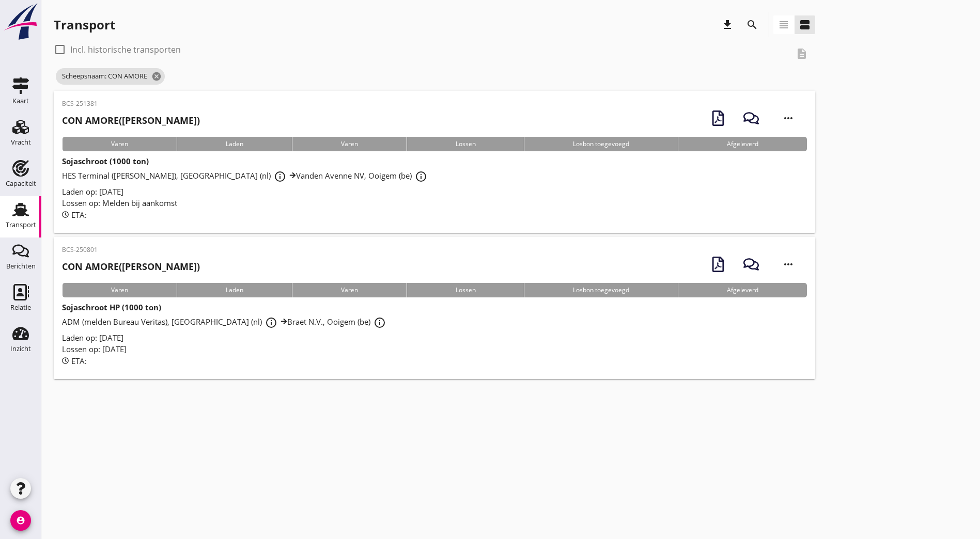  Describe the element at coordinates (727, 25) in the screenshot. I see `i: download` at that location.